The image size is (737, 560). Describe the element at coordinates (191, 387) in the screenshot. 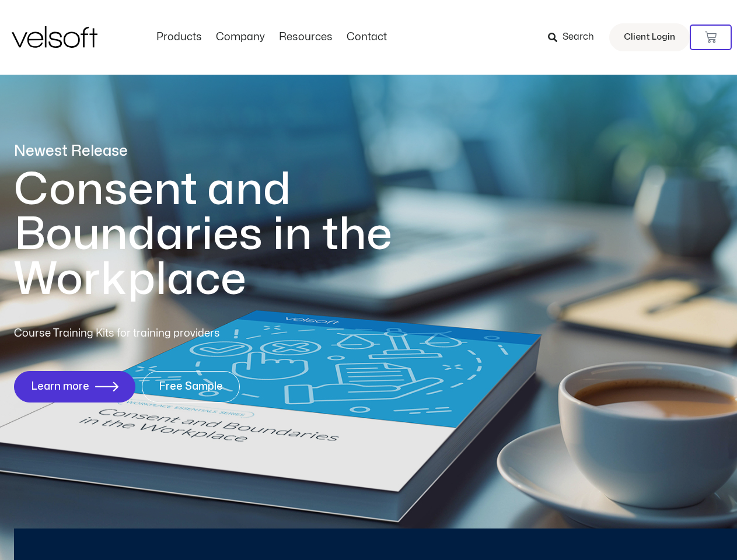

I see `span: Free Sample` at that location.